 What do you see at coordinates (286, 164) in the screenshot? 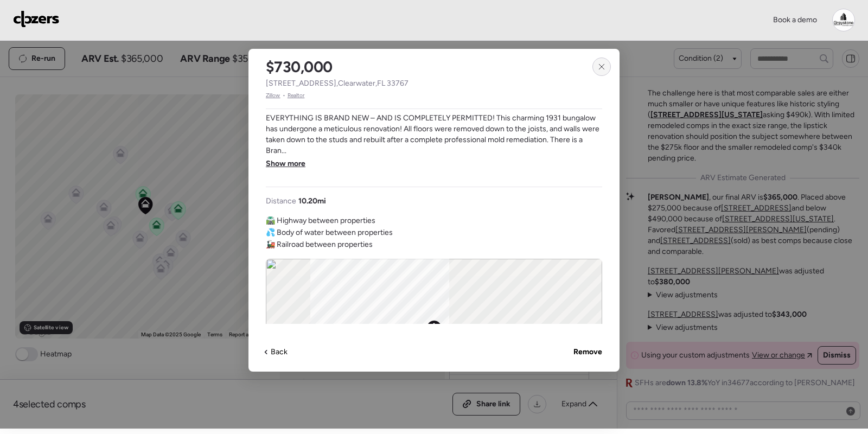
I see `span: Show more` at bounding box center [286, 164].